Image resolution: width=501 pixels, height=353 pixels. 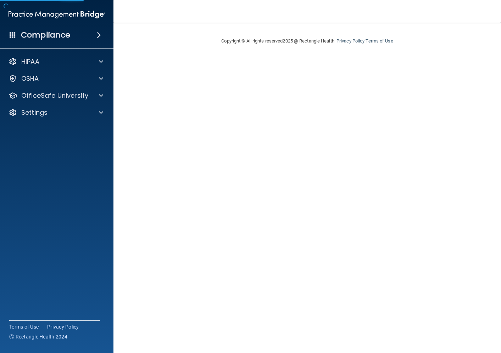 I want to click on p: OfficeSafe University, so click(x=55, y=96).